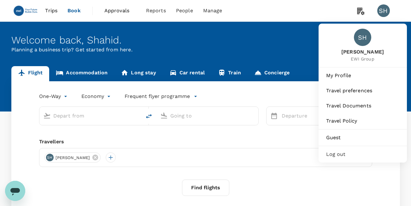  Describe the element at coordinates (161, 97) in the screenshot. I see `button: Frequent flyer programme` at that location.